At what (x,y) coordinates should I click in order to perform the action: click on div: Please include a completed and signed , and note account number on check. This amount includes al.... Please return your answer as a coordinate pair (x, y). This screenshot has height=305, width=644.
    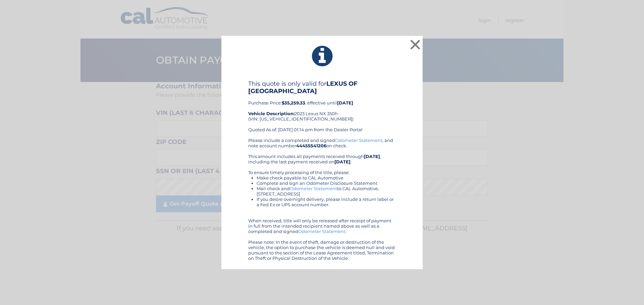
    Looking at the image, I should click on (322, 200).